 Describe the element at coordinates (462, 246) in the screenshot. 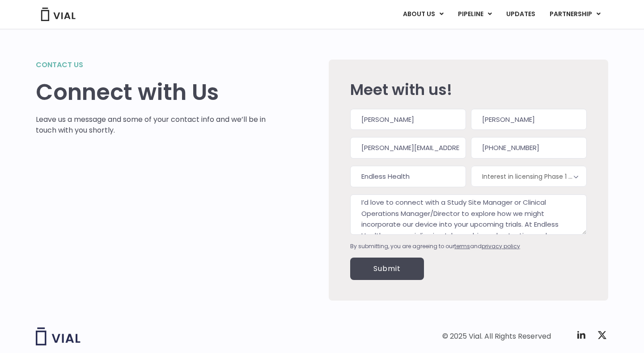

I see `a: terms` at that location.